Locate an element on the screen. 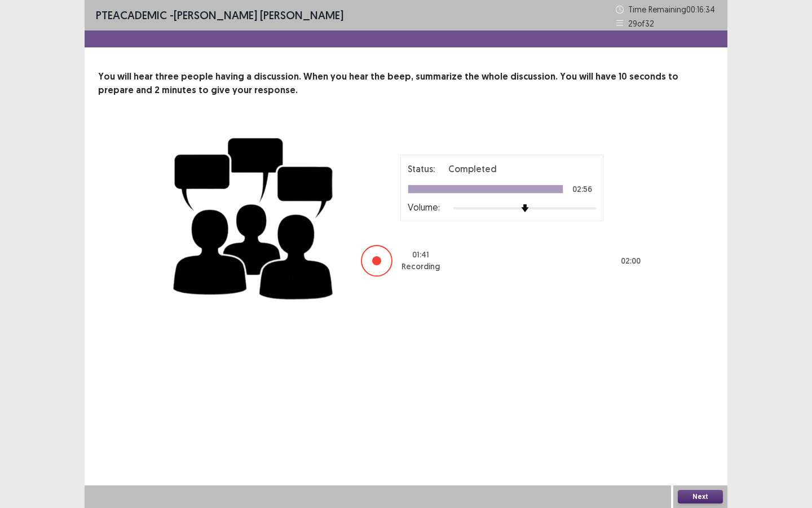  p: 02 : 00 is located at coordinates (630, 261).